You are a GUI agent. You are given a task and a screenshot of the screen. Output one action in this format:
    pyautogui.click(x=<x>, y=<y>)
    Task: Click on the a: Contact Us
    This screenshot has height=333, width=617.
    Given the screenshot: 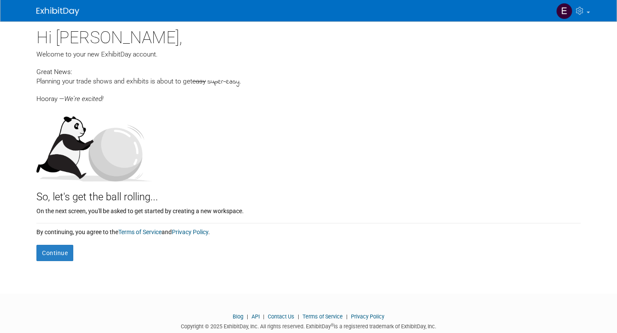 What is the action you would take?
    pyautogui.click(x=281, y=317)
    